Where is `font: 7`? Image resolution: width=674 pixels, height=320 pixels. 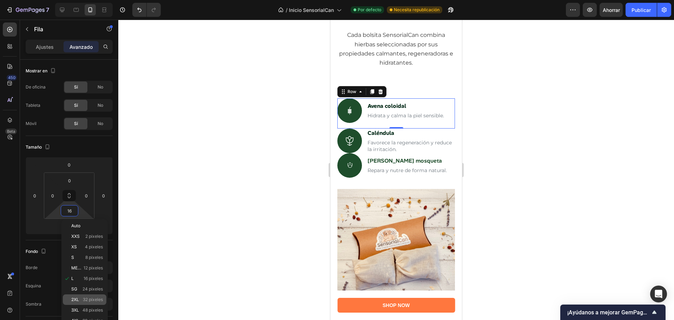 font: 7 is located at coordinates (47, 10).